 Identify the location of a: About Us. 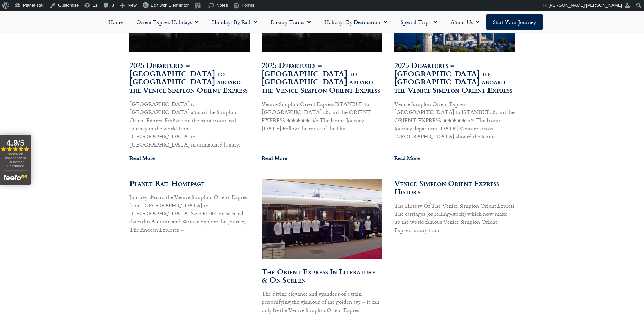
(464, 22).